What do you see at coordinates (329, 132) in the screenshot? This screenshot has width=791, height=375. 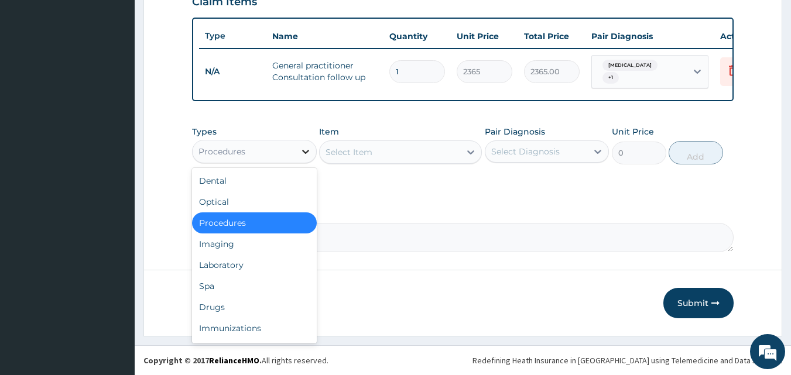 I see `label: Item` at bounding box center [329, 132].